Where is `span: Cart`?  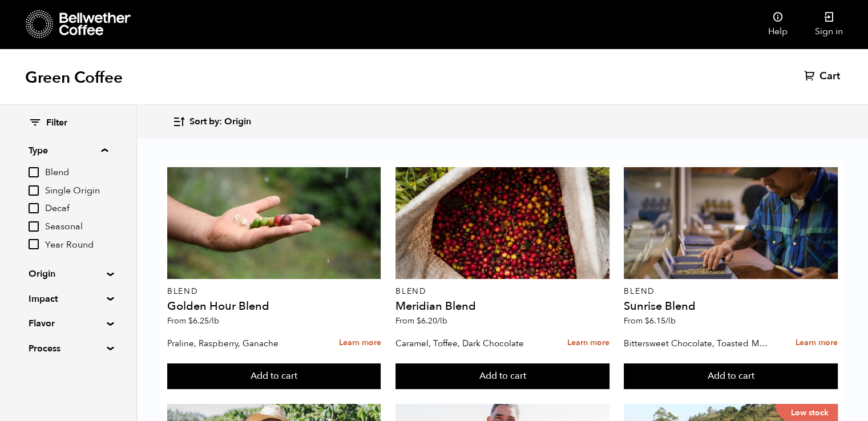 span: Cart is located at coordinates (830, 76).